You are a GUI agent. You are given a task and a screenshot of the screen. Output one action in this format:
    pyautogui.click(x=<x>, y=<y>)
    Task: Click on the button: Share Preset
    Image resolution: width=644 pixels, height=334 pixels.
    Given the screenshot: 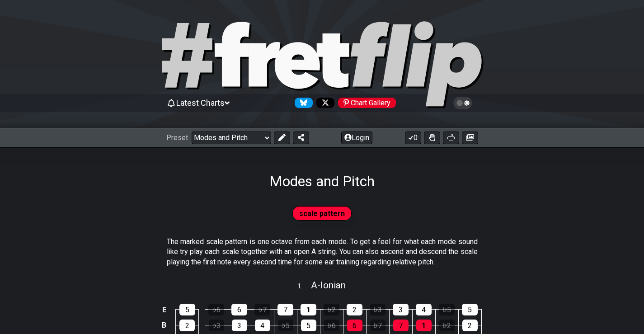 What is the action you would take?
    pyautogui.click(x=301, y=137)
    